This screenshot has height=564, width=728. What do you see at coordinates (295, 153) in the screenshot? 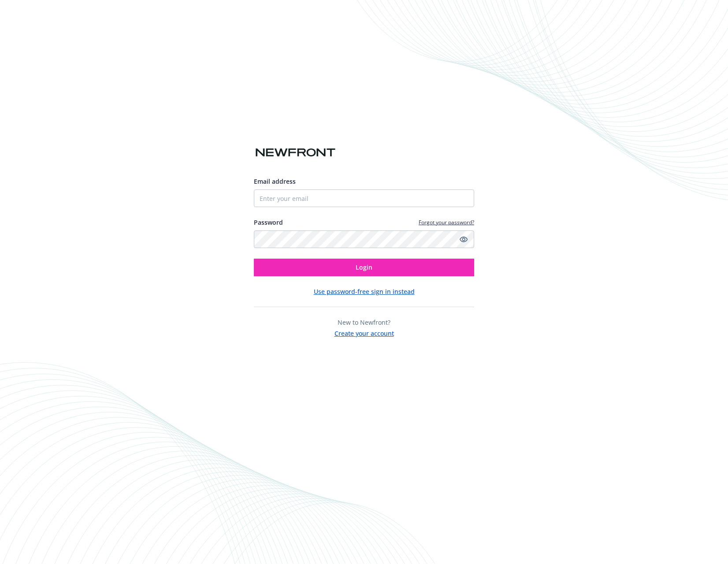
I see `img: Newfront logo` at bounding box center [295, 153].